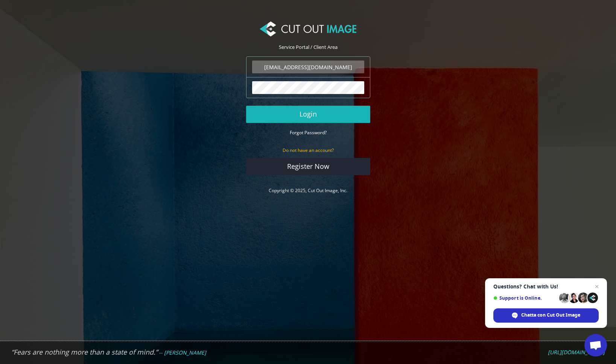 The height and width of the screenshot is (364, 616). Describe the element at coordinates (308, 150) in the screenshot. I see `small: Do not have an account?` at that location.